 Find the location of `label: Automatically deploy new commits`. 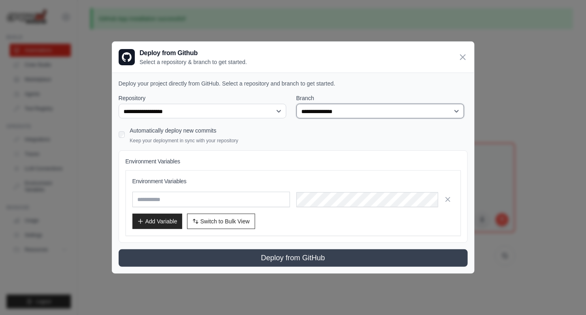

label: Automatically deploy new commits is located at coordinates (173, 130).